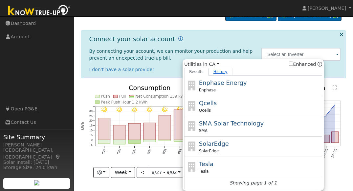  What do you see at coordinates (91, 126) in the screenshot?
I see `text: 15` at bounding box center [91, 126].